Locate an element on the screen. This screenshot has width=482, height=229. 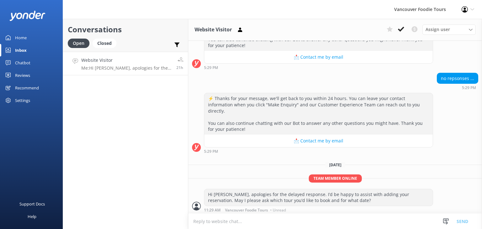
h4: Website Visitor is located at coordinates (127, 60).